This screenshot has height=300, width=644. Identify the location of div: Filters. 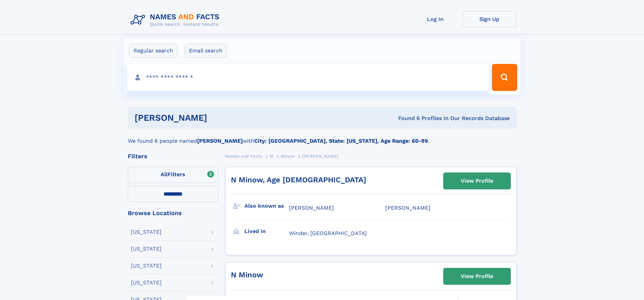
(173, 156).